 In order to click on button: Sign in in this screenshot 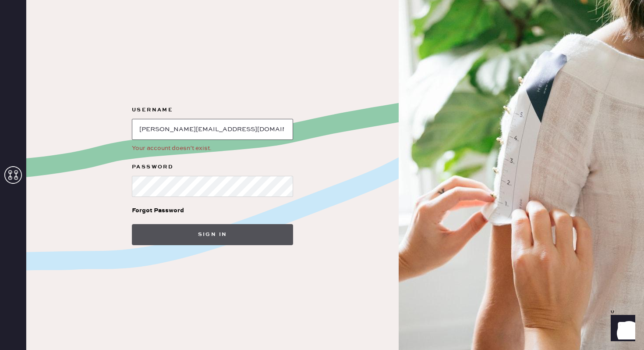, I will do `click(212, 234)`.